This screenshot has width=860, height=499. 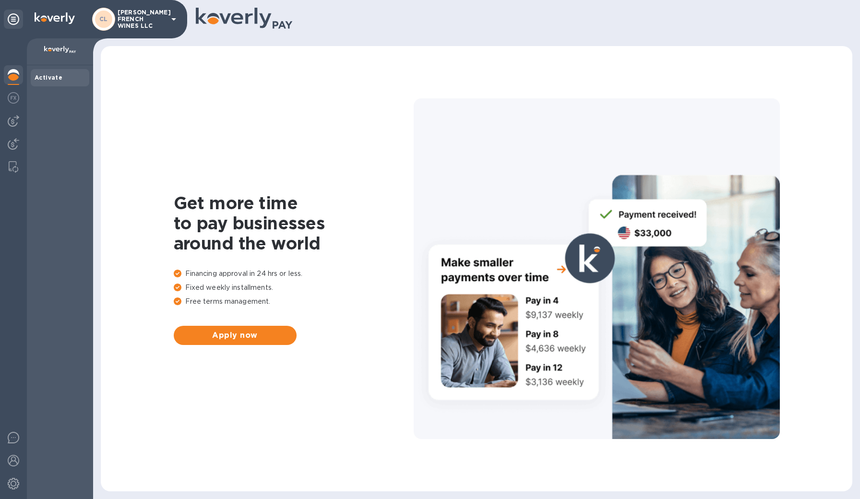 I want to click on p: Fixed weekly installments., so click(x=294, y=288).